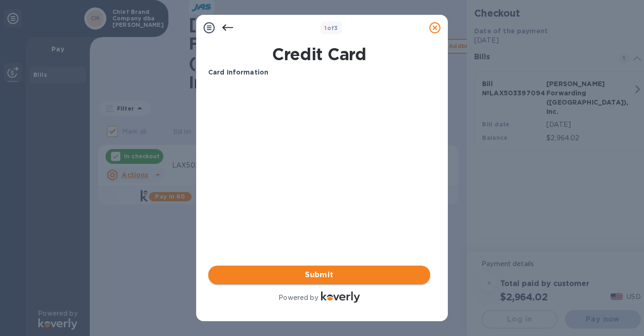  I want to click on button: Submit, so click(320, 275).